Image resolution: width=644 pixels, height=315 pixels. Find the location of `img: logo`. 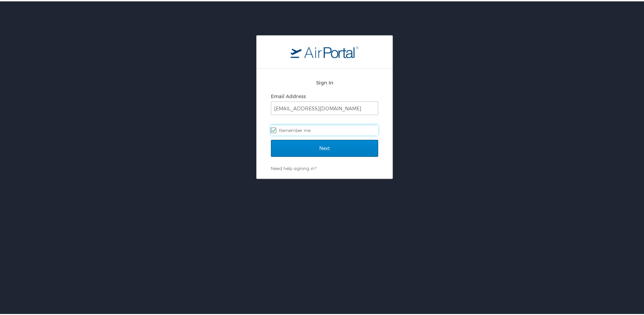

img: logo is located at coordinates (324, 50).